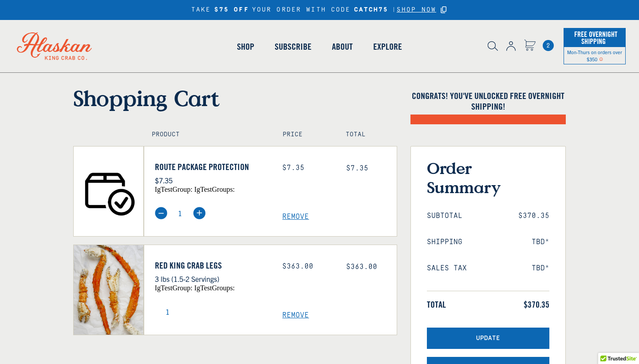 The height and width of the screenshot is (364, 639). What do you see at coordinates (308, 168) in the screenshot?
I see `div: $7.35` at bounding box center [308, 168].